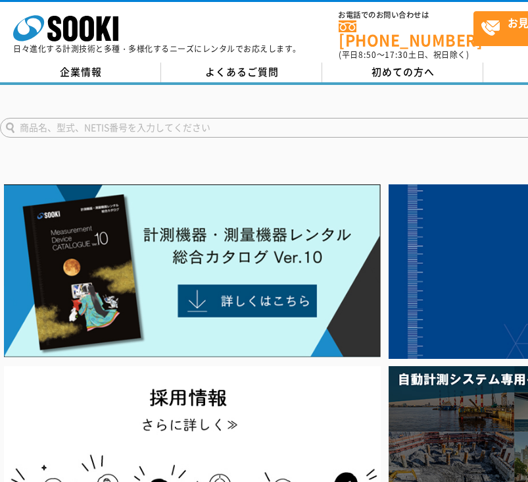 The height and width of the screenshot is (482, 528). What do you see at coordinates (406, 15) in the screenshot?
I see `span: お電話でのお問い合わせは` at bounding box center [406, 15].